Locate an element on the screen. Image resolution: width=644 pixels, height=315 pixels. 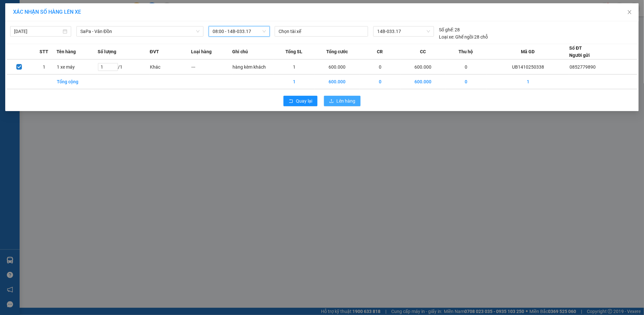
td: Khác is located at coordinates (170, 67).